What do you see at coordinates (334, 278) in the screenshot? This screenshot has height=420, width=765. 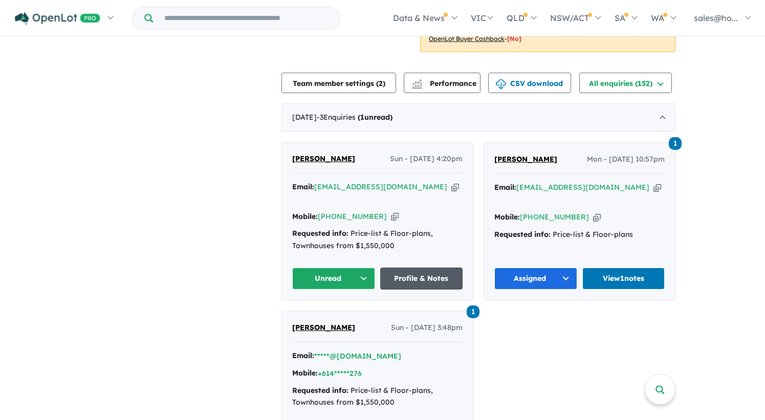 I see `button: Unread` at bounding box center [334, 278].